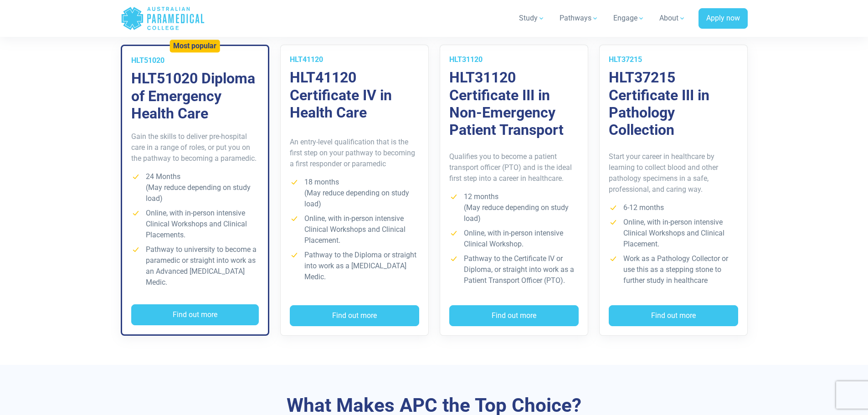 Image resolution: width=868 pixels, height=415 pixels. Describe the element at coordinates (674, 173) in the screenshot. I see `p: Start your career in healthcare by learning to collect blood and other pathology specimens in a s...` at that location.